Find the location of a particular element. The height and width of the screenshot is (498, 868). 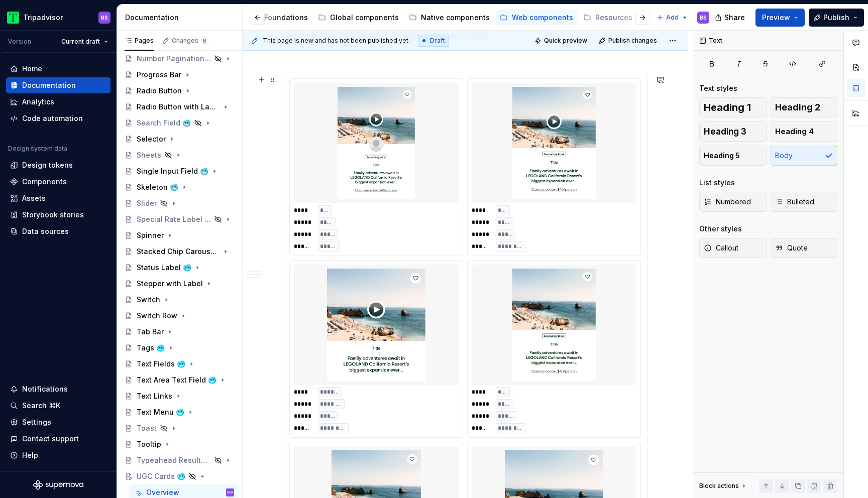

div: Text styles is located at coordinates (718, 88).